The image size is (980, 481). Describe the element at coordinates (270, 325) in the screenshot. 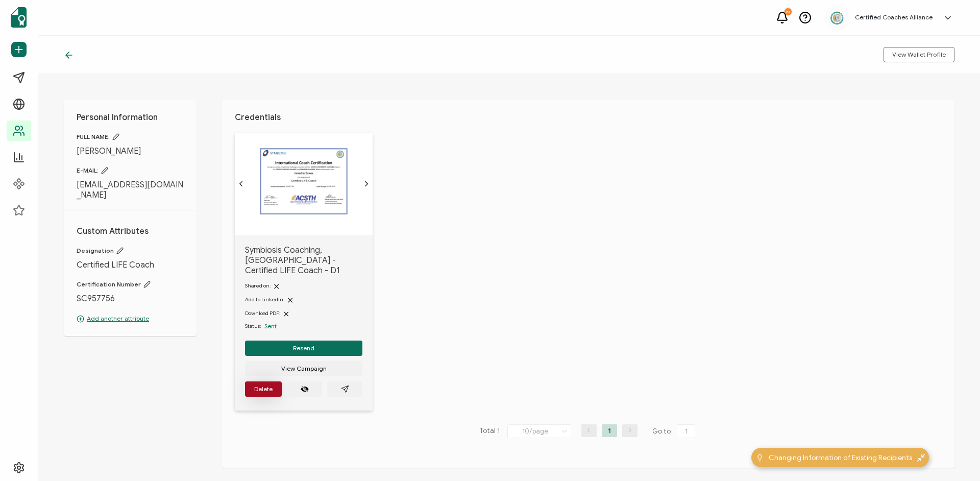

I see `span: Sent` at that location.